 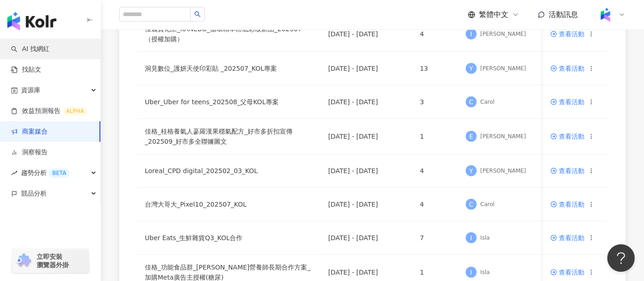 I want to click on span: E, so click(x=471, y=136).